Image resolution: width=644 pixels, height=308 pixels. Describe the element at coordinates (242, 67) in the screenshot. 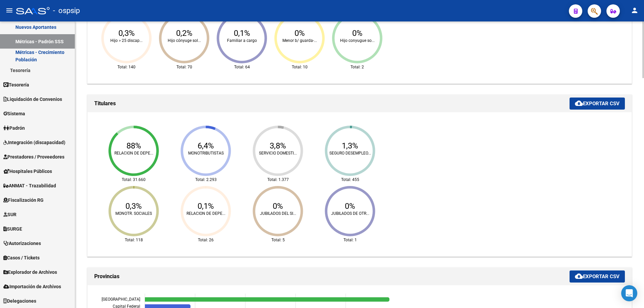

I see `text: Total: 64` at that location.